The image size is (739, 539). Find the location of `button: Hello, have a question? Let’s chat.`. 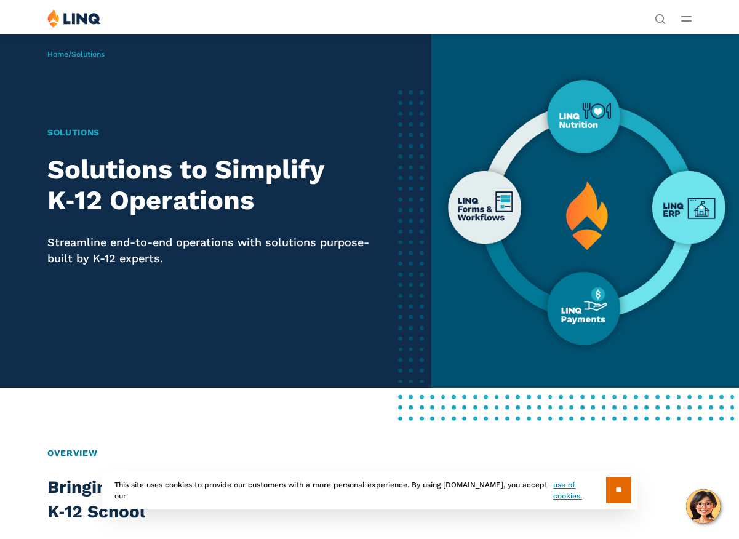

button: Hello, have a question? Let’s chat. is located at coordinates (703, 506).